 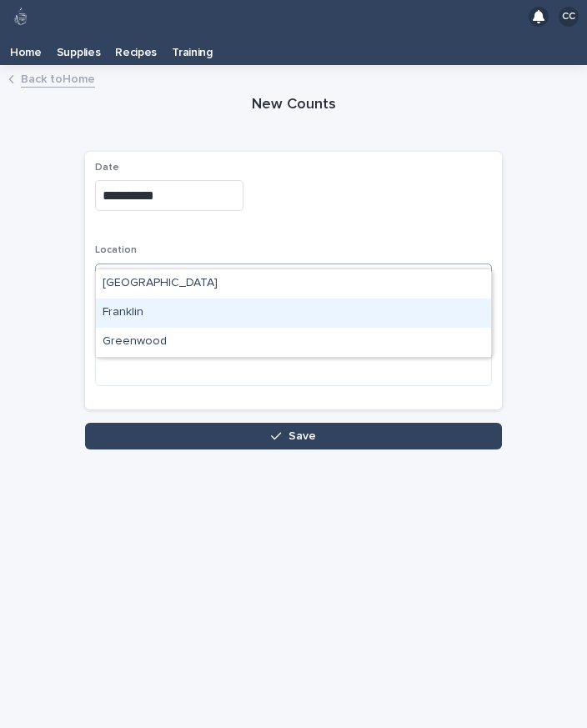 What do you see at coordinates (293, 283) in the screenshot?
I see `div: Bargesville` at bounding box center [293, 283].